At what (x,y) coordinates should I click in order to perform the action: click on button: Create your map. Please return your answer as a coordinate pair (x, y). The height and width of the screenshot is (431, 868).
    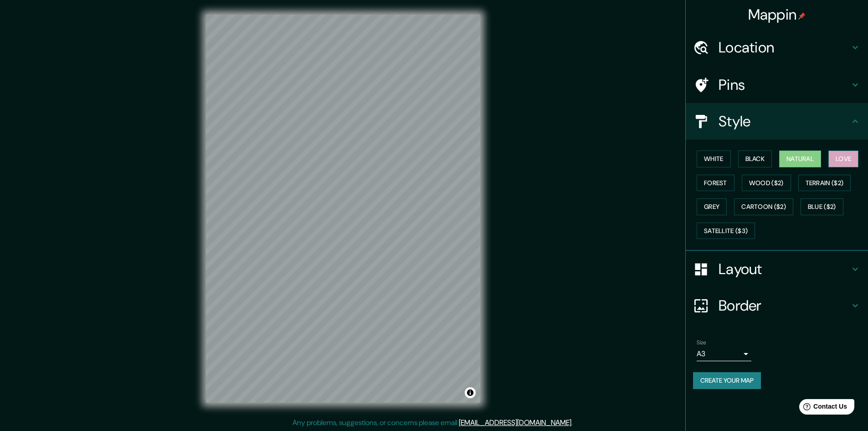
    Looking at the image, I should click on (727, 380).